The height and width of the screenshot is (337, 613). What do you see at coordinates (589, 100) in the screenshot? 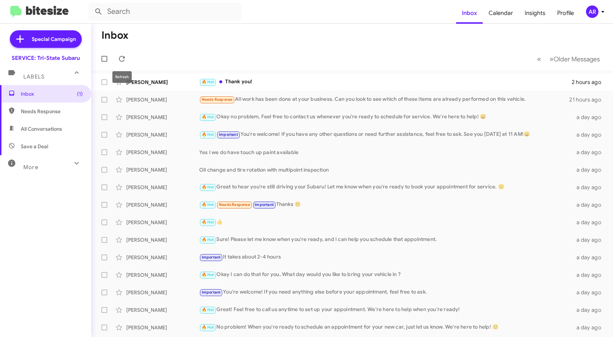
I see `div: 21 hours ago` at bounding box center [589, 100].